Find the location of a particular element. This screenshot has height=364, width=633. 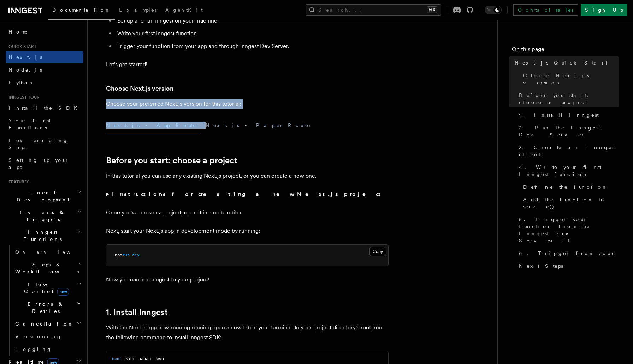

button: Steps & Workflows is located at coordinates (48, 268).